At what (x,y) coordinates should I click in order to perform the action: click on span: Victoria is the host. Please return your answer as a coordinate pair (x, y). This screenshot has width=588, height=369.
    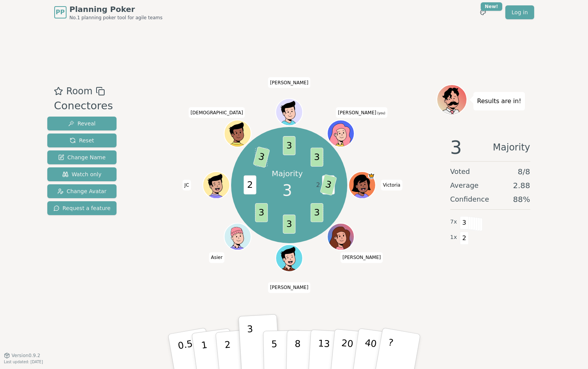
    Looking at the image, I should click on (371, 176).